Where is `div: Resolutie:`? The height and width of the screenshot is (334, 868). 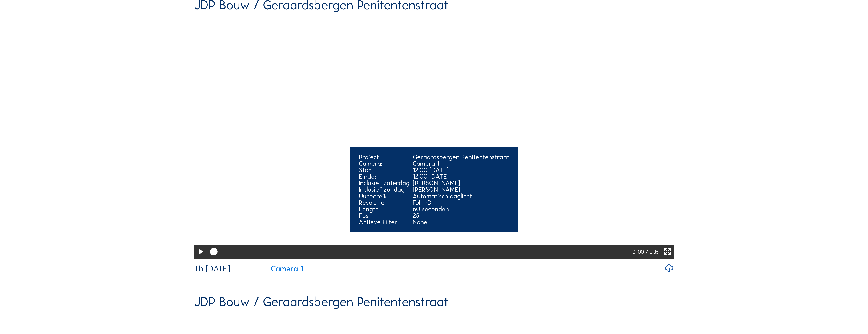 div: Resolutie: is located at coordinates (385, 202).